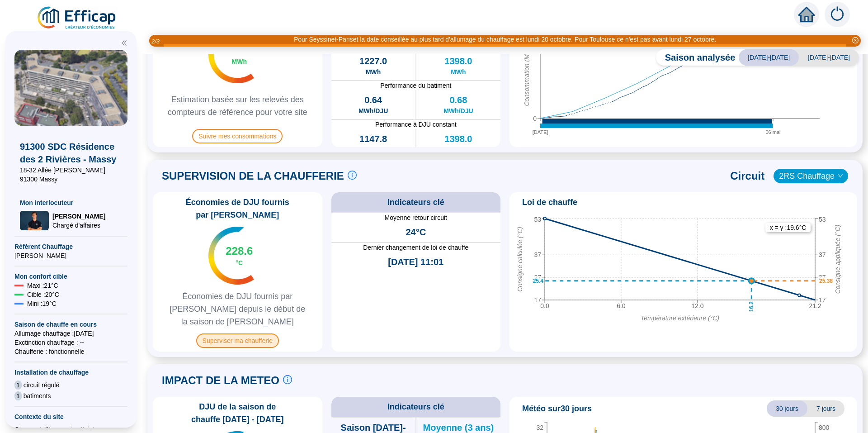 Image resolution: width=868 pixels, height=433 pixels. What do you see at coordinates (416, 232) in the screenshot?
I see `span: 24°C` at bounding box center [416, 232].